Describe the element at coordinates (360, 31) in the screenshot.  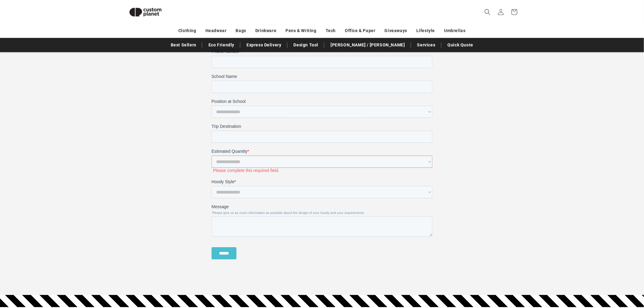
I see `a: Office & Paper` at that location.